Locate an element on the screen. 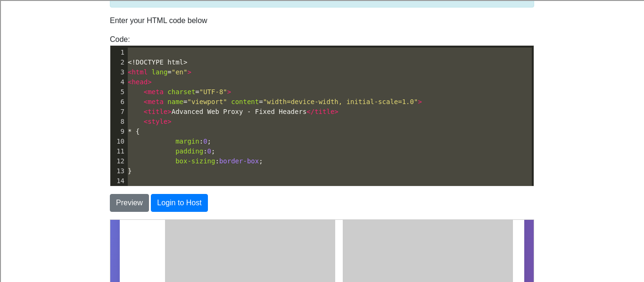  div: 13 is located at coordinates (118, 171).